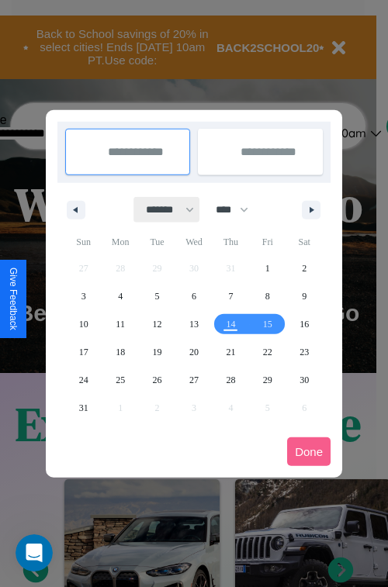 The width and height of the screenshot is (388, 587). What do you see at coordinates (304, 352) in the screenshot?
I see `button: 23` at bounding box center [304, 352].